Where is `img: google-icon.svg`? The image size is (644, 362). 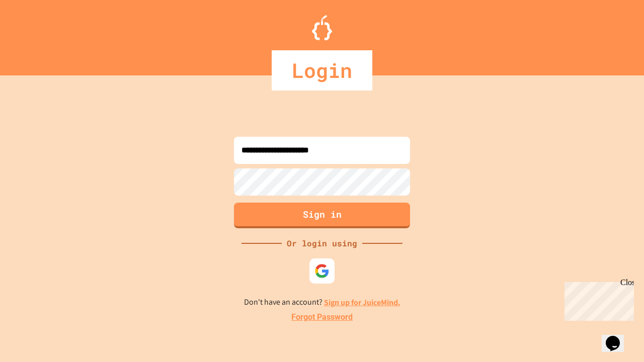 img: google-icon.svg is located at coordinates (322, 271).